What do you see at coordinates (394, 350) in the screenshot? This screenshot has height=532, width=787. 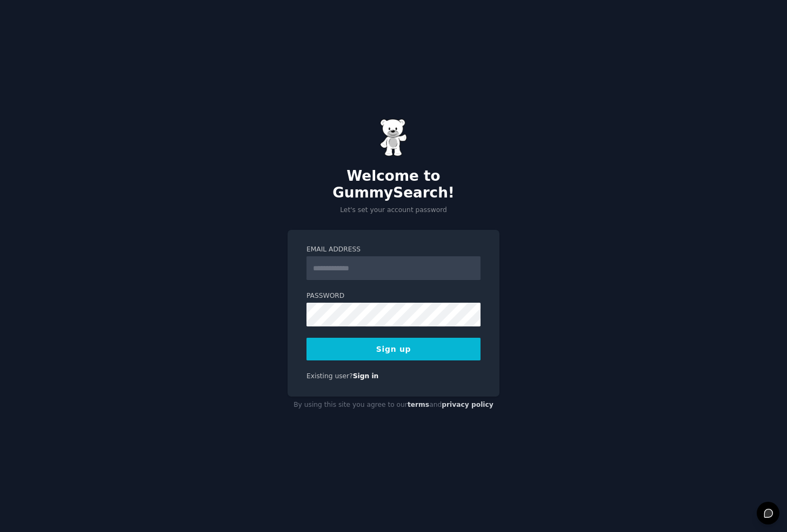 I see `button: Sign up` at bounding box center [394, 350].